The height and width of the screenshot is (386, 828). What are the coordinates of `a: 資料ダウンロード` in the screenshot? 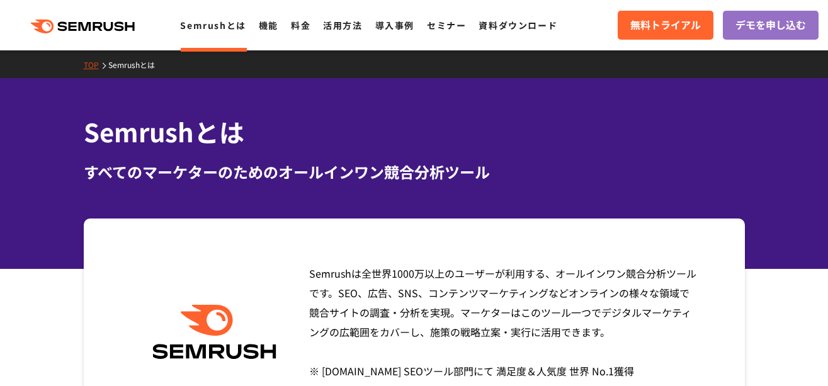 It's located at (517, 25).